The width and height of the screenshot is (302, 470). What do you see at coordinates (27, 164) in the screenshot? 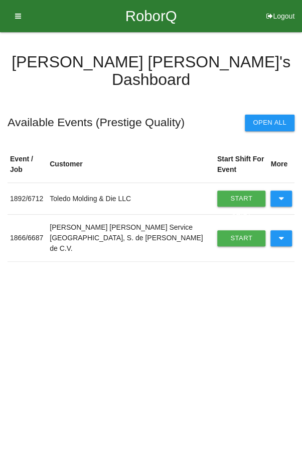
I see `th: Event / Job` at bounding box center [27, 164].